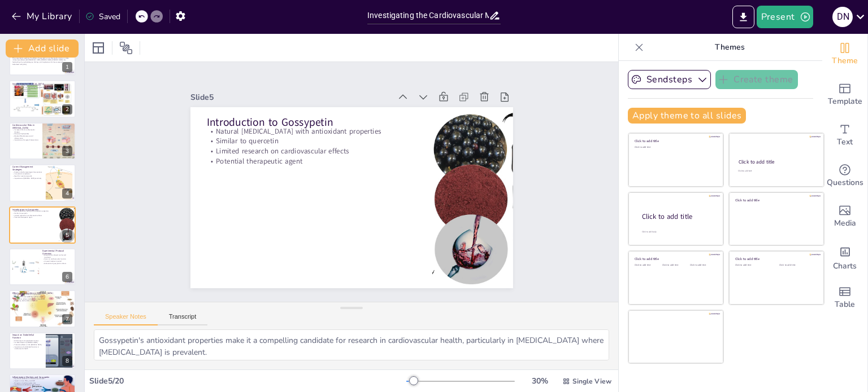 The image size is (868, 392). What do you see at coordinates (57, 262) in the screenshot?
I see `p: 12-week treatment period` at bounding box center [57, 262].